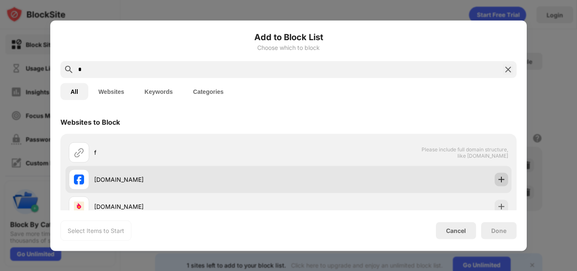  I want to click on img: url.svg, so click(79, 152).